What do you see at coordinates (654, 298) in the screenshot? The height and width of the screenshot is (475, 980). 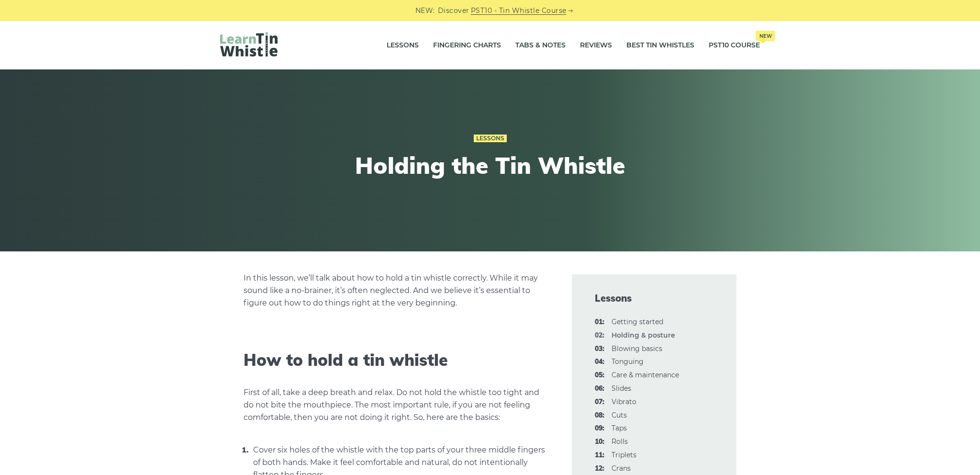 I see `span: Lessons` at bounding box center [654, 298].